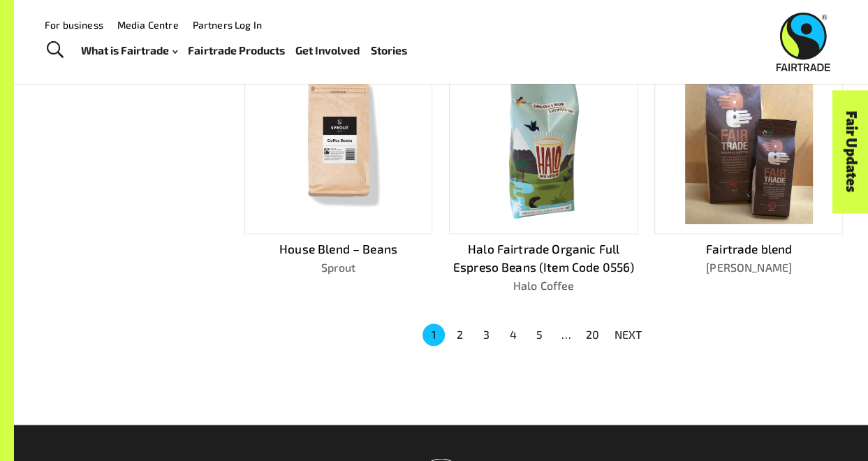  What do you see at coordinates (74, 24) in the screenshot?
I see `a: For business` at bounding box center [74, 24].